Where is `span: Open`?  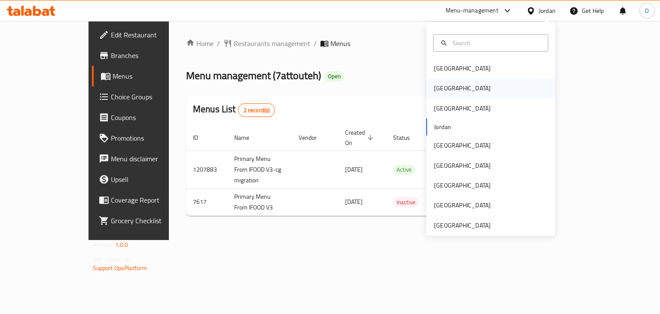
span: Open is located at coordinates (334, 76).